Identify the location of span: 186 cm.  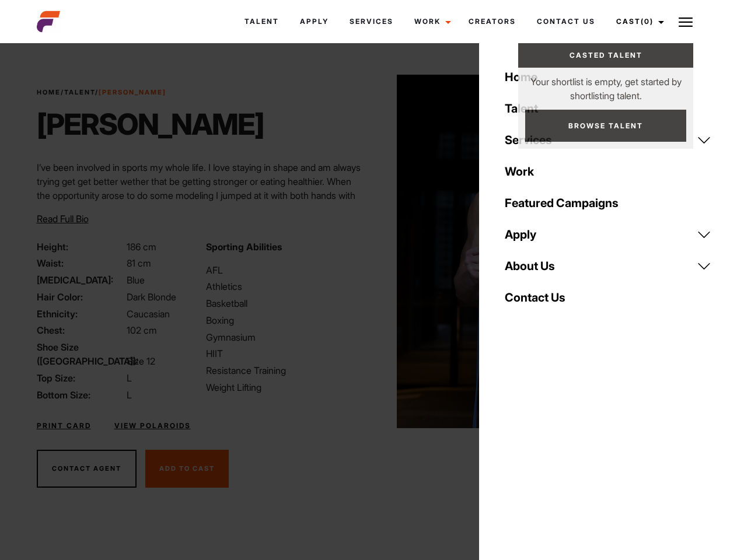
(141, 247).